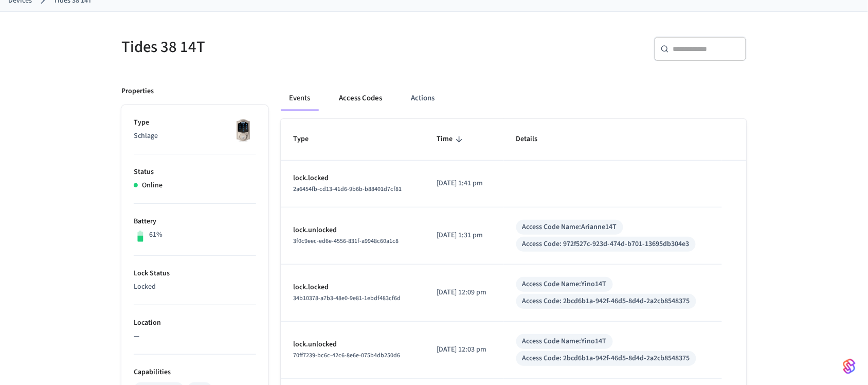 This screenshot has height=385, width=868. Describe the element at coordinates (195, 372) in the screenshot. I see `p: Capabilities` at that location.